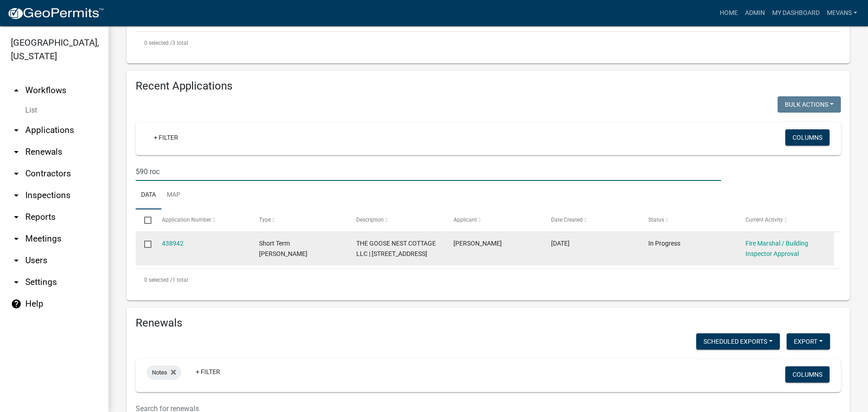  I want to click on a: My Dashboard, so click(796, 13).